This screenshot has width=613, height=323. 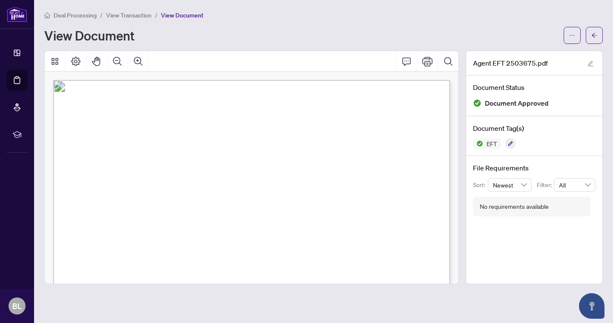 What do you see at coordinates (491, 143) in the screenshot?
I see `span: EFT` at bounding box center [491, 143].